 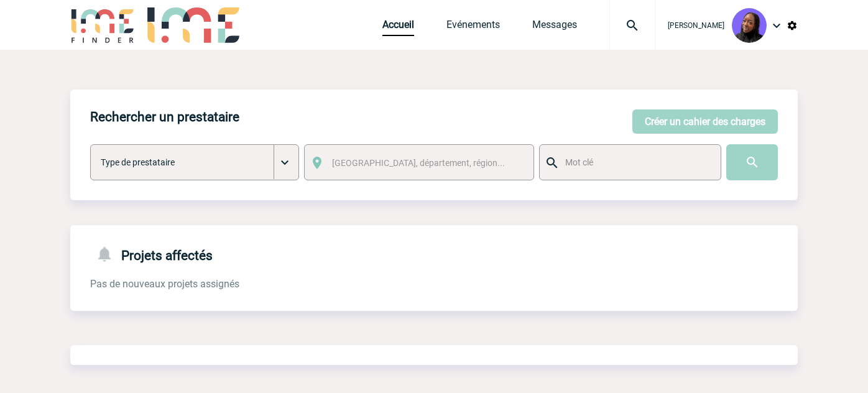 I want to click on img: IME-Finder, so click(x=102, y=25).